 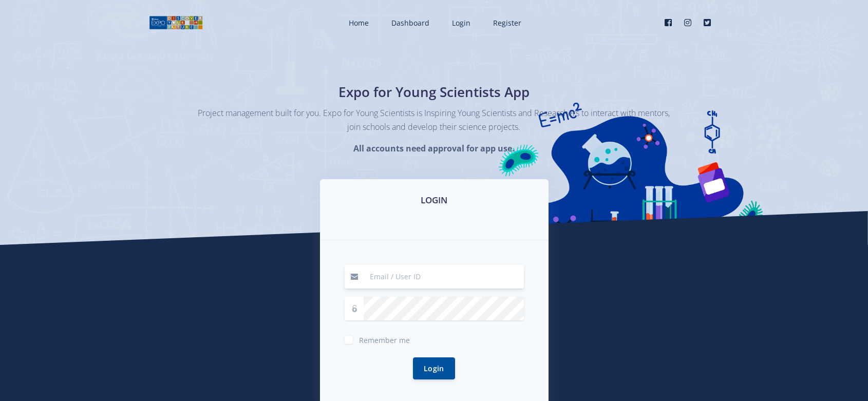 What do you see at coordinates (384, 339) in the screenshot?
I see `span: Remember me` at bounding box center [384, 339].